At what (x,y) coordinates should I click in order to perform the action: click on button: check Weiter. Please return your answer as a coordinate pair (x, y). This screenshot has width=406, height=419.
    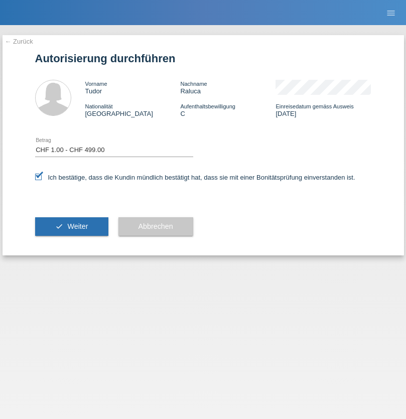
    Looking at the image, I should click on (72, 227).